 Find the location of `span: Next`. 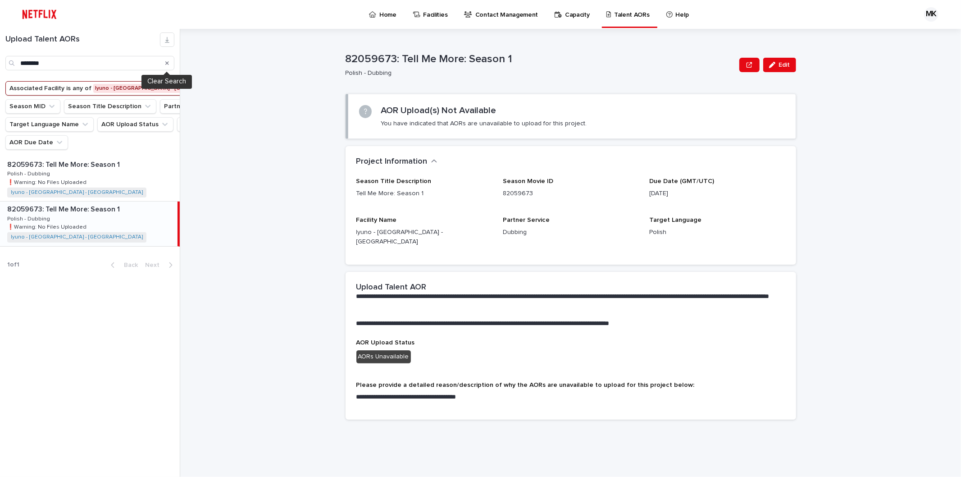

span: Next is located at coordinates (155, 265).